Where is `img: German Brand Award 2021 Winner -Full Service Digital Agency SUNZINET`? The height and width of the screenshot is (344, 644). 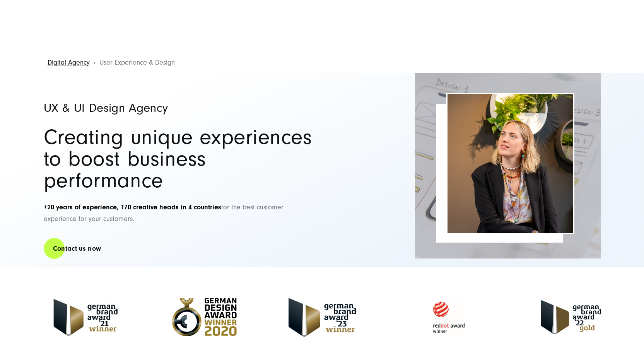 img: German Brand Award 2021 Winner -Full Service Digital Agency SUNZINET is located at coordinates (85, 318).